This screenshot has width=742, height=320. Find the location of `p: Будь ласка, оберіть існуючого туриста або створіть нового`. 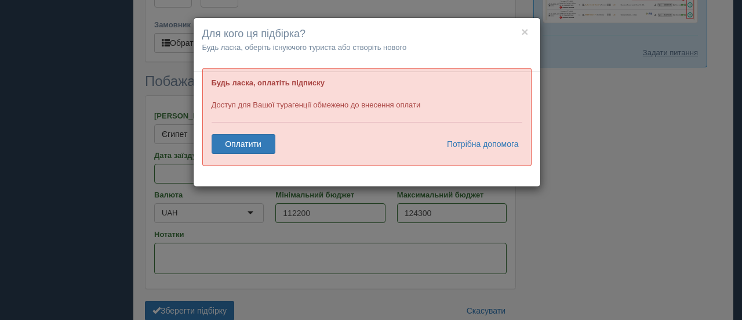

p: Будь ласка, оберіть існуючого туриста або створіть нового is located at coordinates (367, 47).